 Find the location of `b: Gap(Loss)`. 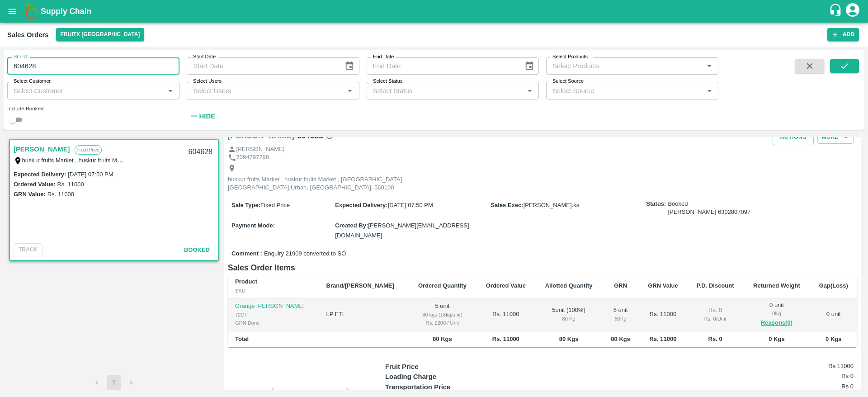

b: Gap(Loss) is located at coordinates (833, 285).